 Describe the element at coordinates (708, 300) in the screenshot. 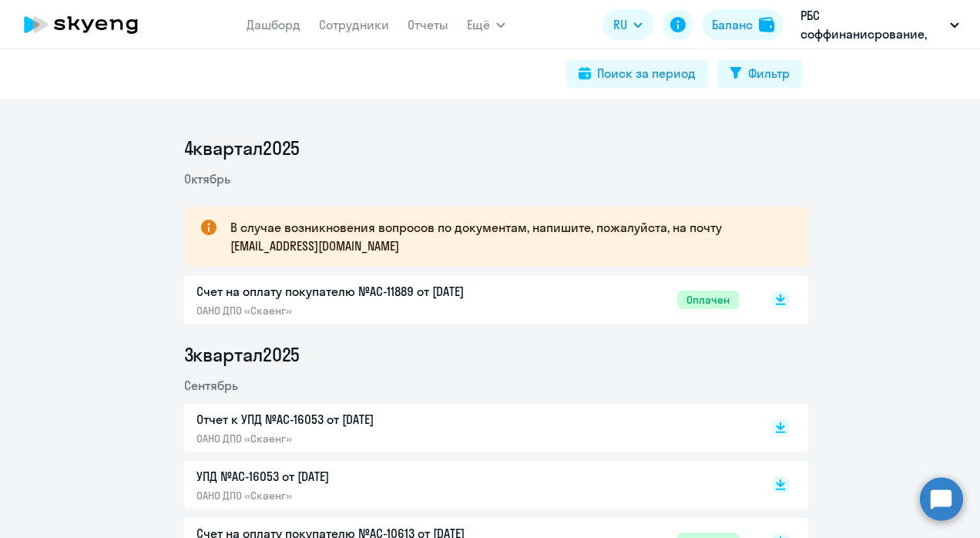

I see `span: Оплачен` at that location.